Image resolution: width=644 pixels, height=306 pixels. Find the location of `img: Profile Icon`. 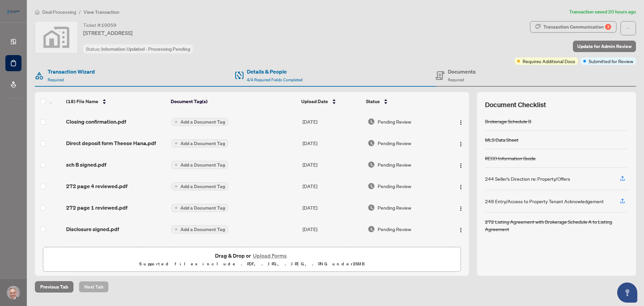

img: Profile Icon is located at coordinates (14, 292).